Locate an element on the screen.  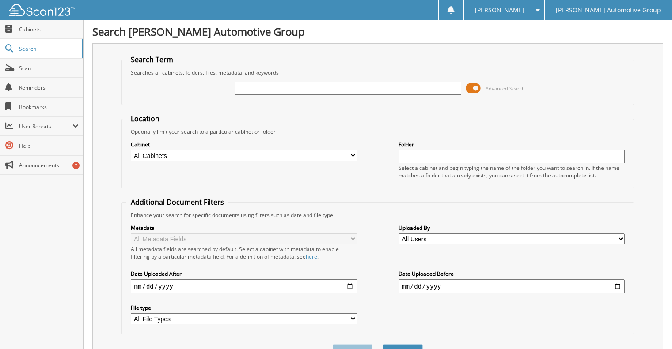
div: Optionally limit your search to a particular cabinet or folder is located at coordinates (378, 132).